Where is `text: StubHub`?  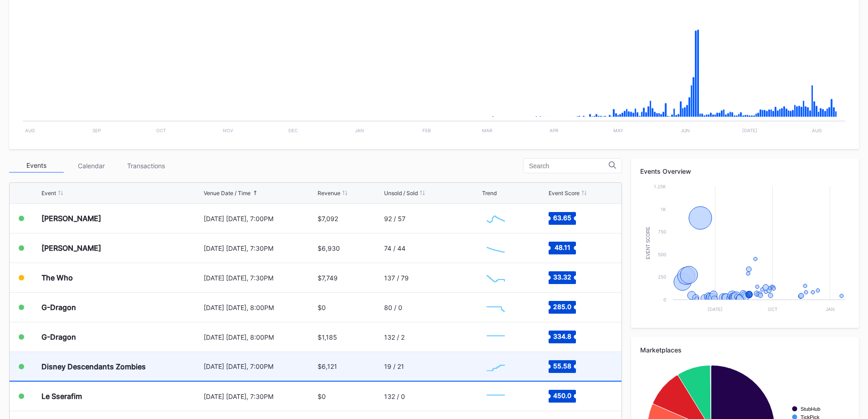 text: StubHub is located at coordinates (810, 409).